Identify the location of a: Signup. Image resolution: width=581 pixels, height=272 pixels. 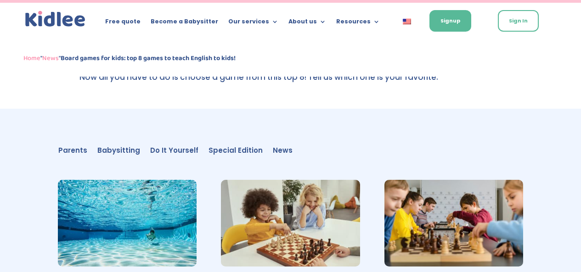
(450, 21).